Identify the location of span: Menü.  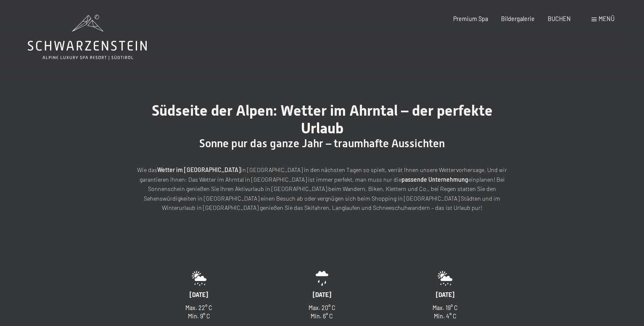
(606, 19).